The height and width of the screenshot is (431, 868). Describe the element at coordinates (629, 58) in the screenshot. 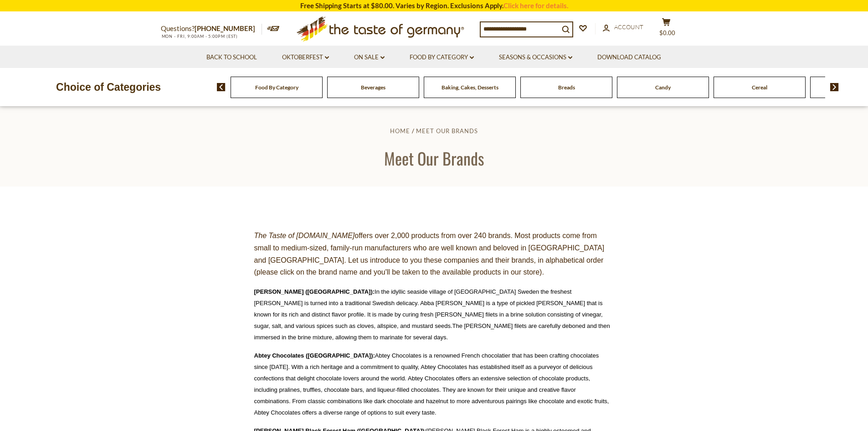

I see `a: Download Catalog` at that location.